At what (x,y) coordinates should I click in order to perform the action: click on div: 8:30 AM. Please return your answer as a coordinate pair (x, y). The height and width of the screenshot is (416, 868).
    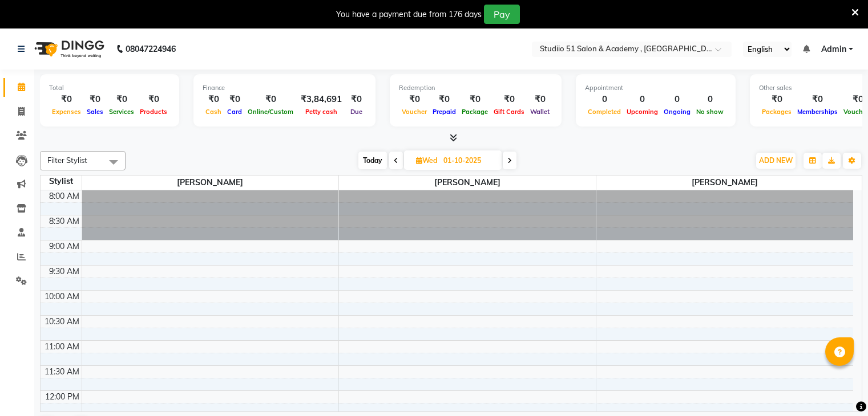
    Looking at the image, I should click on (64, 221).